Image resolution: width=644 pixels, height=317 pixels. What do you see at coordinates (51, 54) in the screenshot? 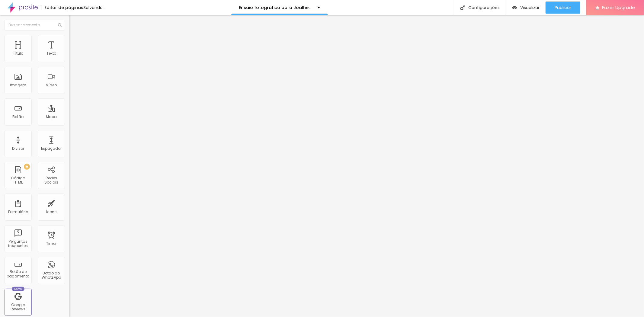
I see `div: Texto` at bounding box center [51, 54].